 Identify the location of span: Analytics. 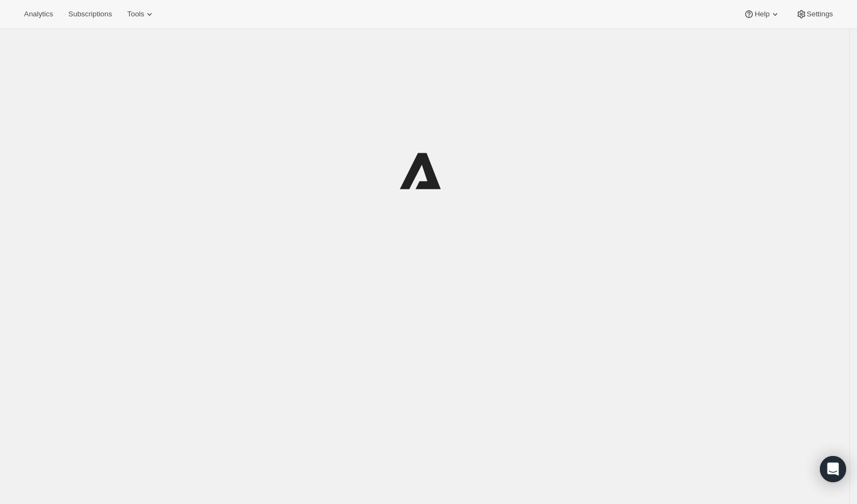
(38, 14).